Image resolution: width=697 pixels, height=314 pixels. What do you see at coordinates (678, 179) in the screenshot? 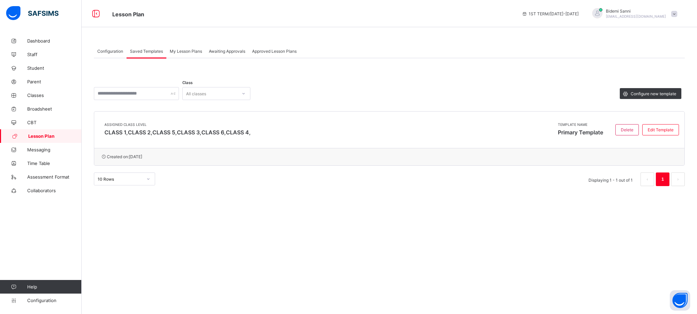
I see `li: 下一页` at bounding box center [678, 179].